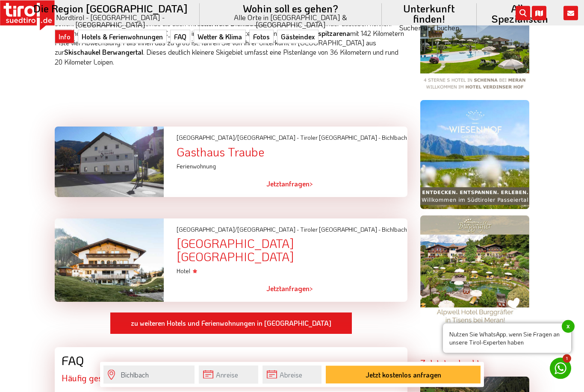  Describe the element at coordinates (231, 379) in the screenshot. I see `h2: Häufig gestellte Fragen zu` at that location.